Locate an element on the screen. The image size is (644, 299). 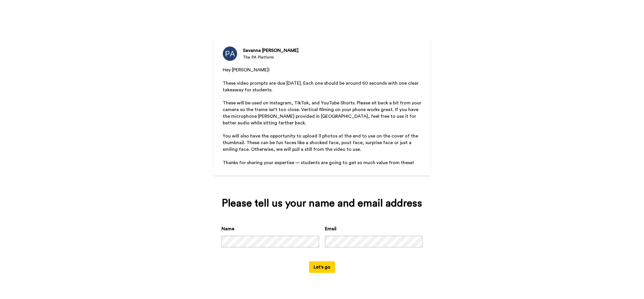
button: Let's go is located at coordinates (322, 267).